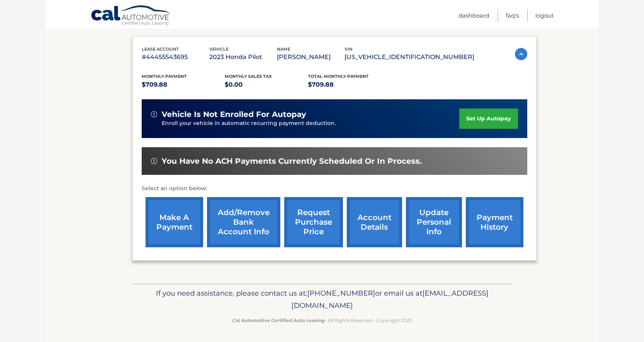  Describe the element at coordinates (335, 189) in the screenshot. I see `p: Select an option below:` at that location.